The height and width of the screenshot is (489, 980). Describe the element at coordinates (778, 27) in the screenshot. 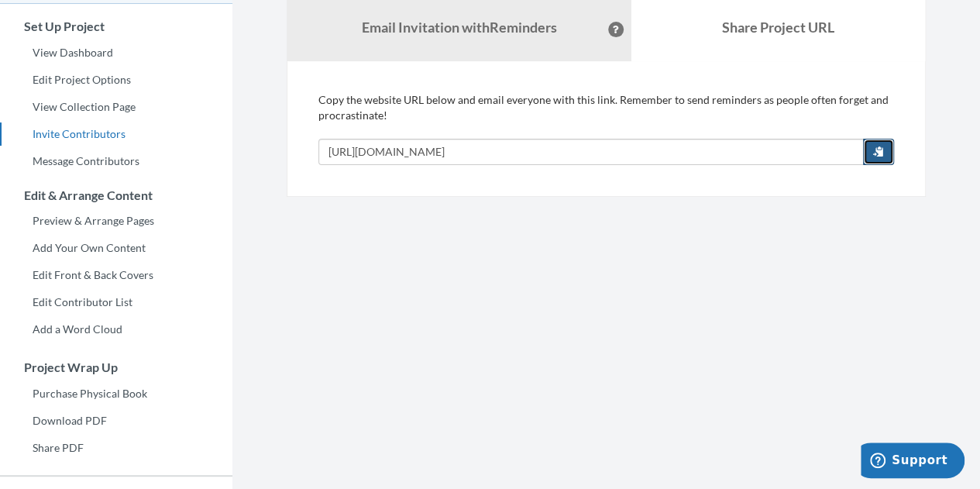

I see `b: Share Project URL` at that location.